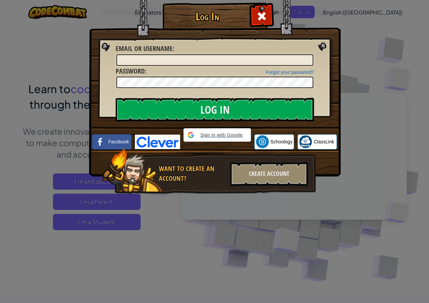 Image resolution: width=429 pixels, height=303 pixels. I want to click on span: Email or Username, so click(144, 48).